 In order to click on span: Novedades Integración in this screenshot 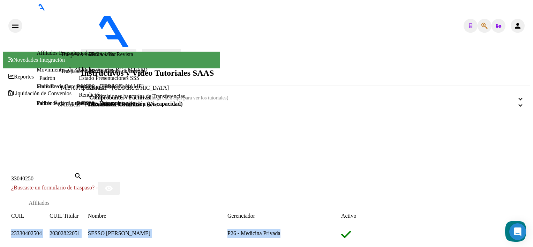, I will do `click(37, 60)`.